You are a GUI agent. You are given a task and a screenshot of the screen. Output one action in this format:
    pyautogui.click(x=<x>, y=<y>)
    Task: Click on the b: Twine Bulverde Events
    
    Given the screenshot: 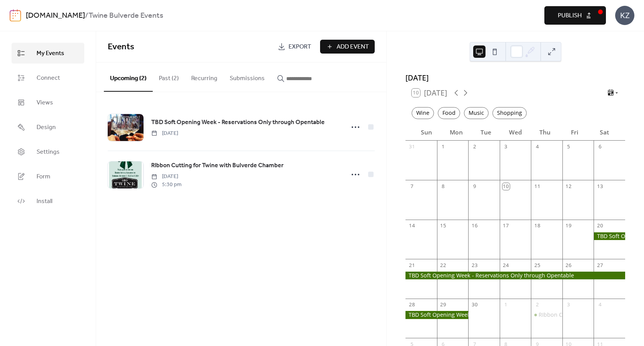 What is the action you would take?
    pyautogui.click(x=126, y=16)
    